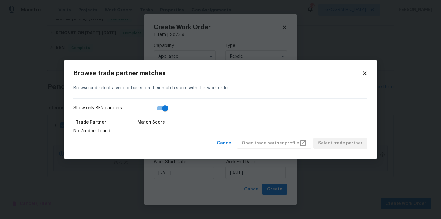  I want to click on button: Cancel, so click(225, 143).